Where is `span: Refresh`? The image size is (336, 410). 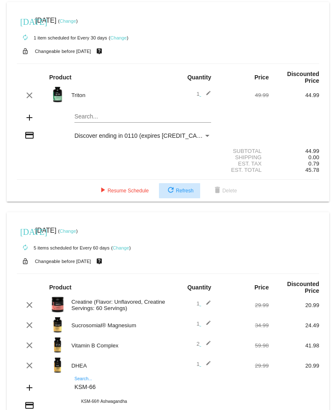
span: Refresh is located at coordinates (179, 191).